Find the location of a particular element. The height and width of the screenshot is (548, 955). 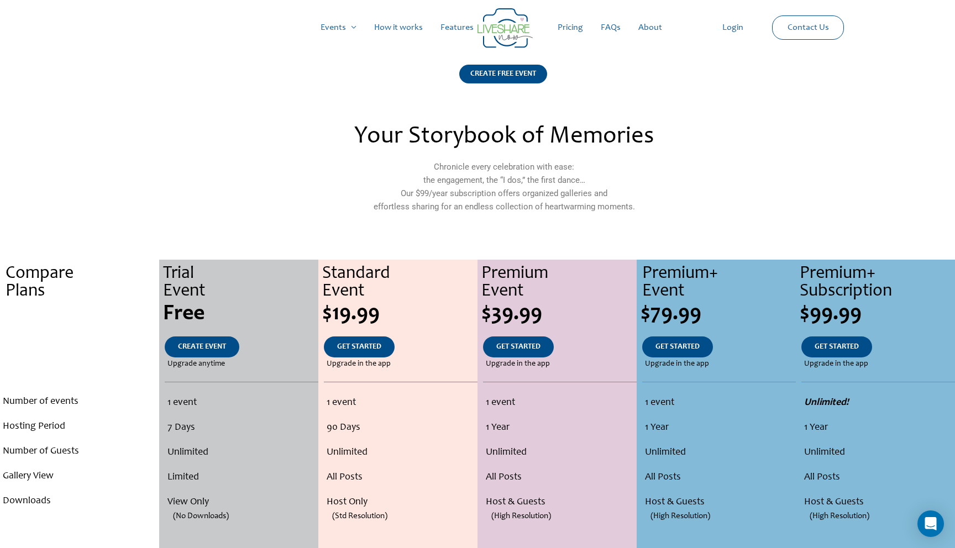

a: Login is located at coordinates (733, 28).